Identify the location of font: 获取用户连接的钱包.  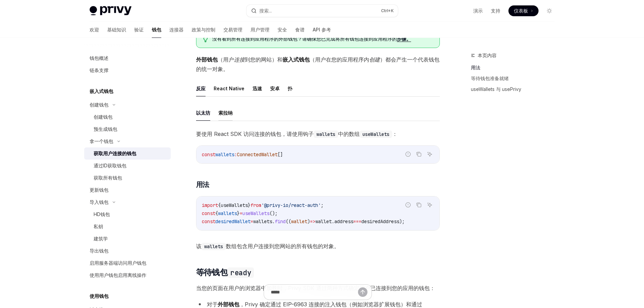
(115, 153).